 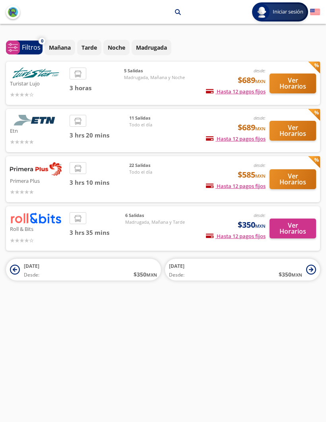 What do you see at coordinates (155, 215) in the screenshot?
I see `span: 6 Salidas` at bounding box center [155, 215].